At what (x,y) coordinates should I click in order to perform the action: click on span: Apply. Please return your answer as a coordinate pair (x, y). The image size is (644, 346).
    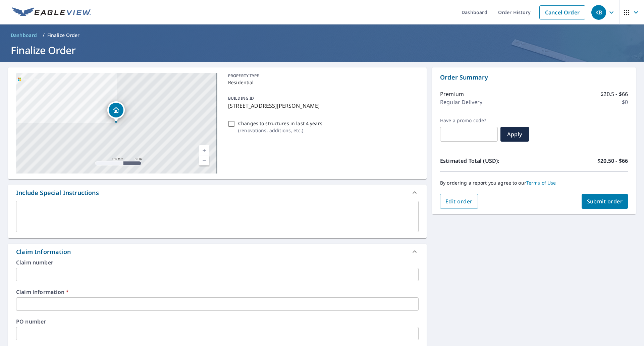
    Looking at the image, I should click on (515, 134).